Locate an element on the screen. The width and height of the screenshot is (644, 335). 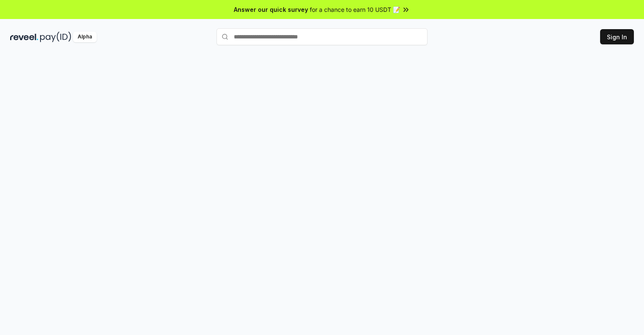
img: pay_id is located at coordinates (56, 37).